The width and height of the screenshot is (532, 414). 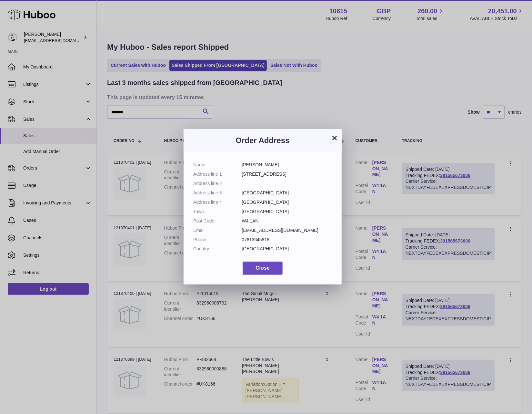 I want to click on dt: Address line 4, so click(x=217, y=202).